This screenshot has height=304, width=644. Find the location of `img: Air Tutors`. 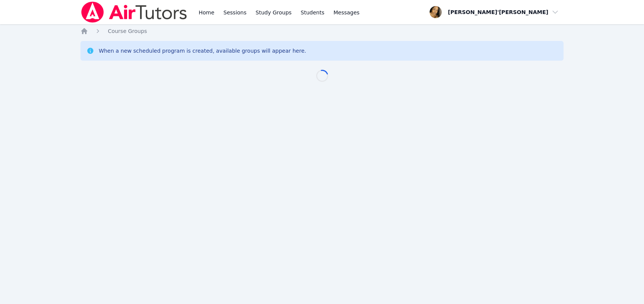

img: Air Tutors is located at coordinates (134, 12).